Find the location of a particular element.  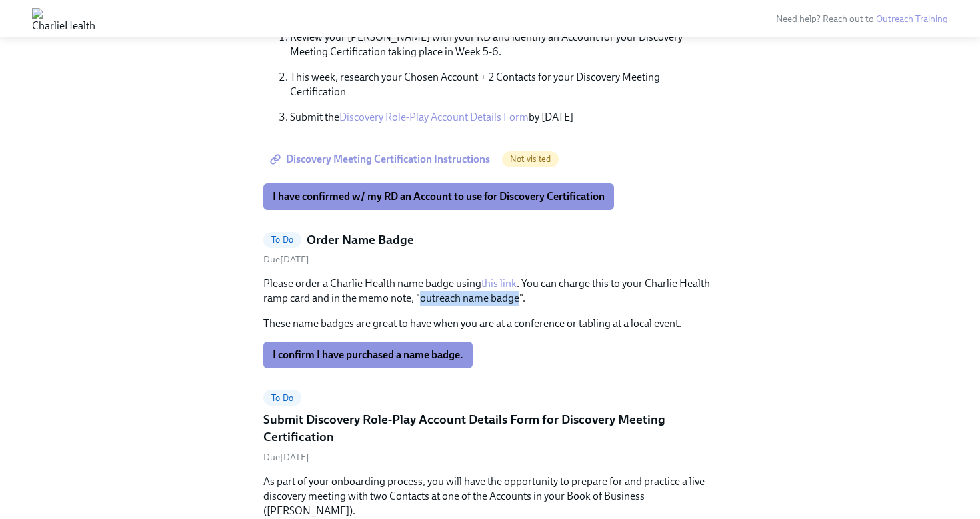

a: this link is located at coordinates (499, 283).